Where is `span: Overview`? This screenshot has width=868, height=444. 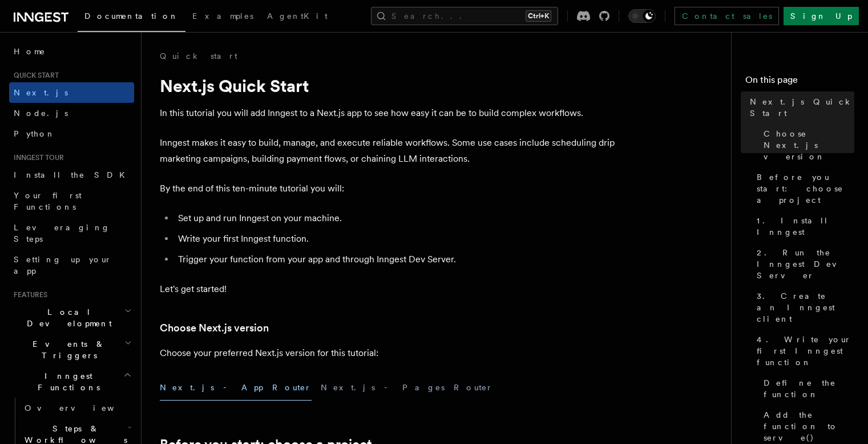 span: Overview is located at coordinates (84, 408).